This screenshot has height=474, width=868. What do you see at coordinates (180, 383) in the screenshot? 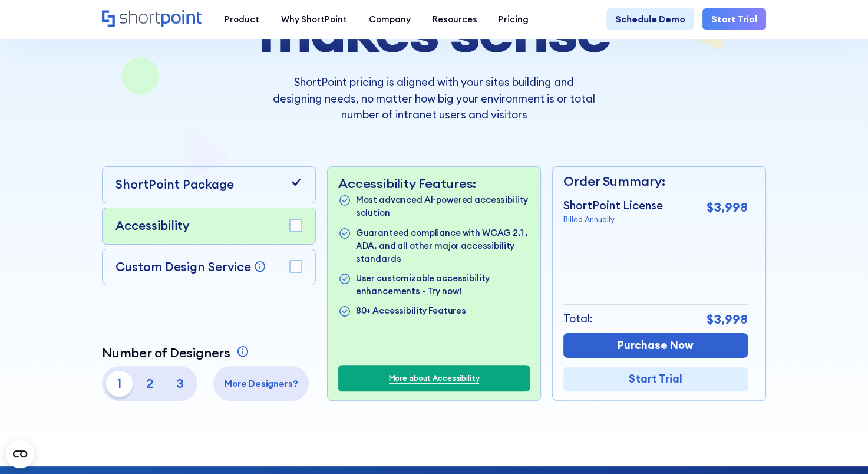
I see `p: 3` at bounding box center [180, 383].